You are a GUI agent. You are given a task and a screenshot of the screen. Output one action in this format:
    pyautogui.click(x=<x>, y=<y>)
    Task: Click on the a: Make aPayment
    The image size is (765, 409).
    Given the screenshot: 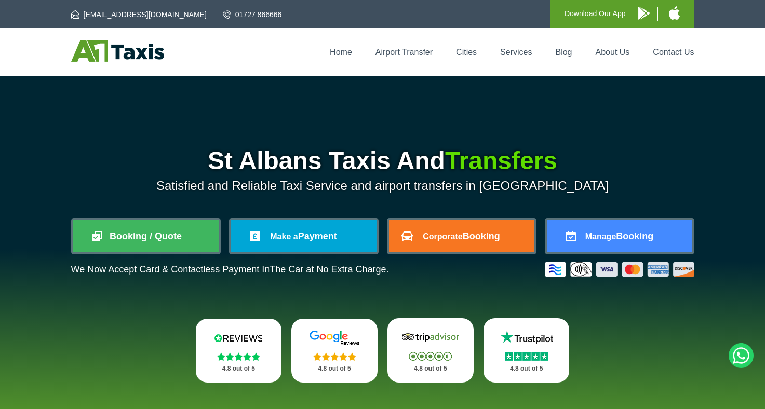 What is the action you would take?
    pyautogui.click(x=304, y=236)
    